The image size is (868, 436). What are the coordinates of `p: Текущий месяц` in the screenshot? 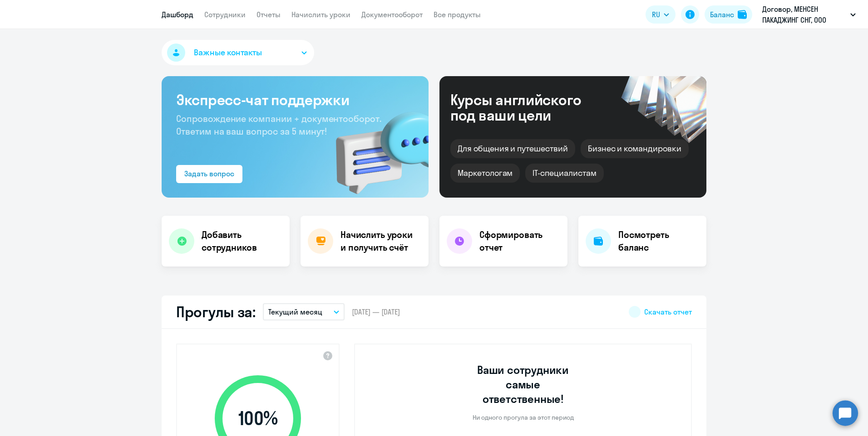 It's located at (295, 312).